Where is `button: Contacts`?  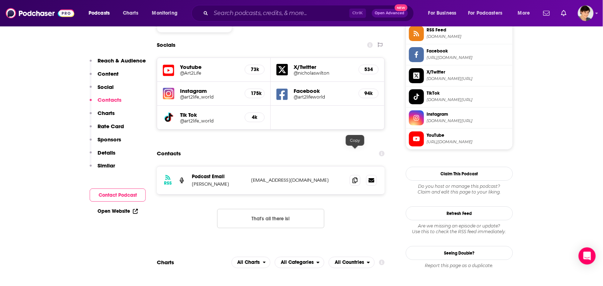
button: Contacts is located at coordinates (105, 103).